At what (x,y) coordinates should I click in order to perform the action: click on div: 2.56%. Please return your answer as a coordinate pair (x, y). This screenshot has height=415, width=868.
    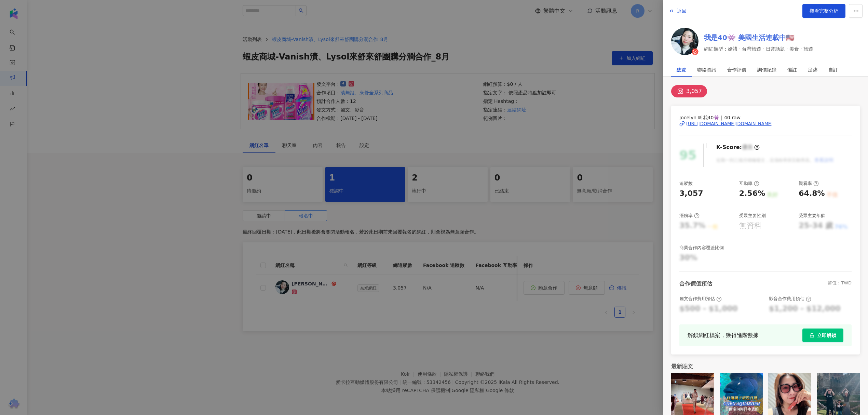
    Looking at the image, I should click on (752, 194).